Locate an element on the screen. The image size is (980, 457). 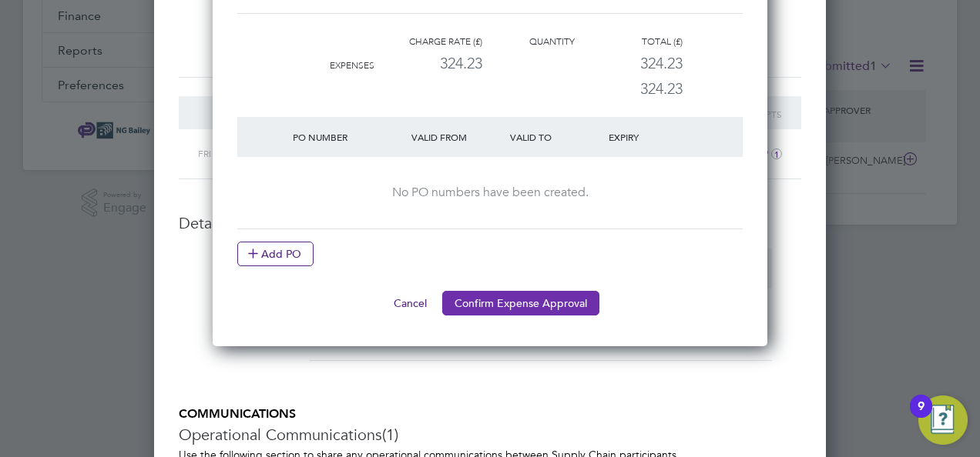
span: (1) is located at coordinates (390, 435).